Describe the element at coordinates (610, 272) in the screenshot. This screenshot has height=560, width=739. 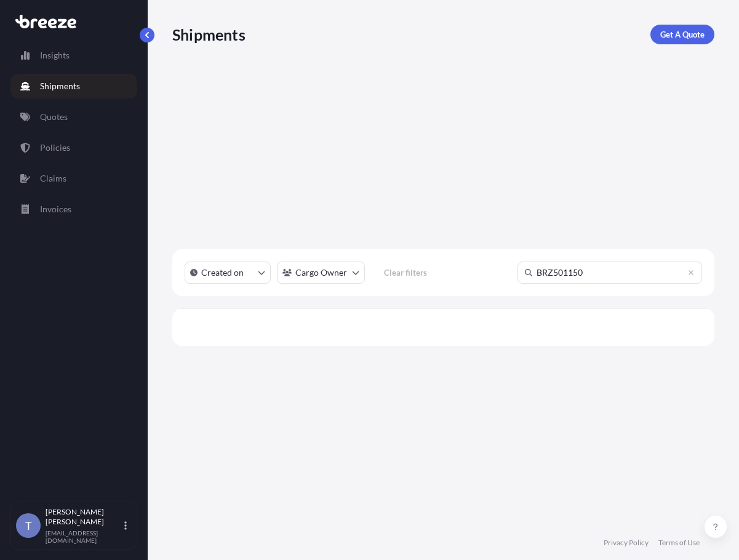
I see `input: Search Shipment ID...` at that location.